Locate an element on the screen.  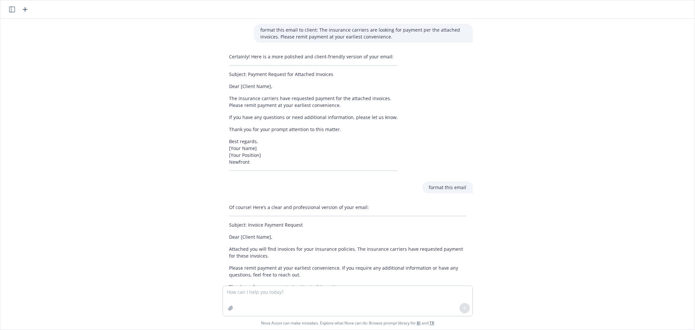
p: format this email to client: The insurance carriers are looking for payment per the attached invo... is located at coordinates (363, 33).